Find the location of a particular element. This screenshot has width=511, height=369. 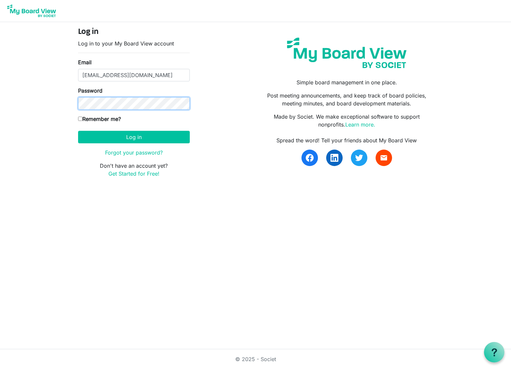

p: Post meeting announcements, and keep track of board policies, meeting minutes, and board developm... is located at coordinates (346, 99).